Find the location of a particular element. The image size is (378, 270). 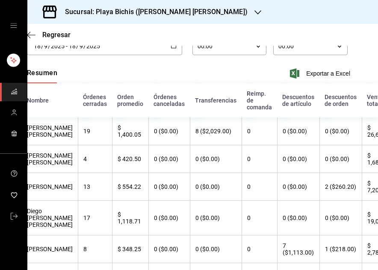

th: $ 420.50 is located at coordinates (130, 159).